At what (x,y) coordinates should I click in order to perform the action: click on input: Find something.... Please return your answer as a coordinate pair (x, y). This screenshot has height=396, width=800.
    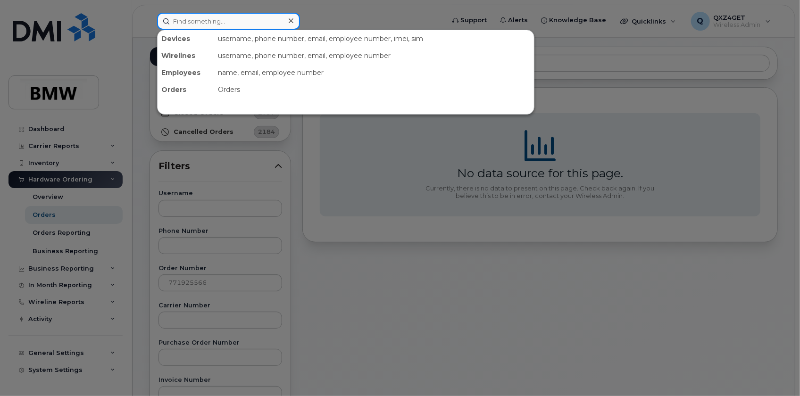
    Looking at the image, I should click on (228, 21).